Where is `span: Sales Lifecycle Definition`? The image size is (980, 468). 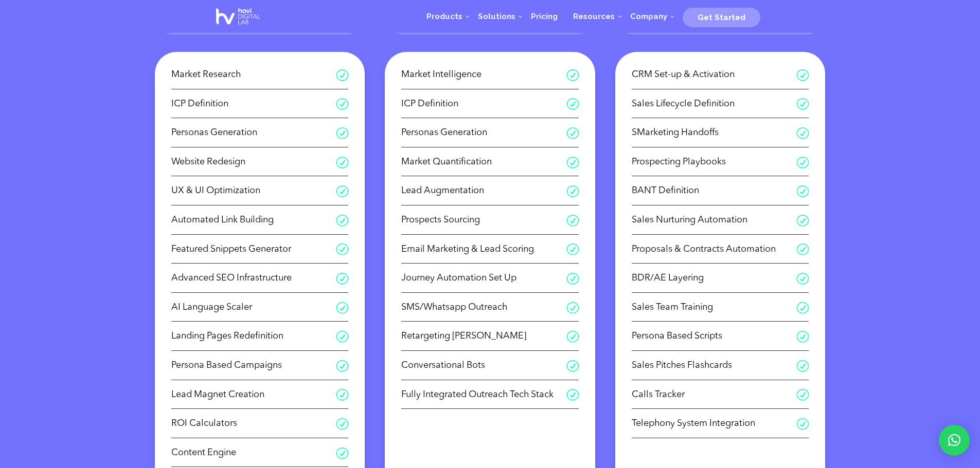 span: Sales Lifecycle Definition is located at coordinates (714, 104).